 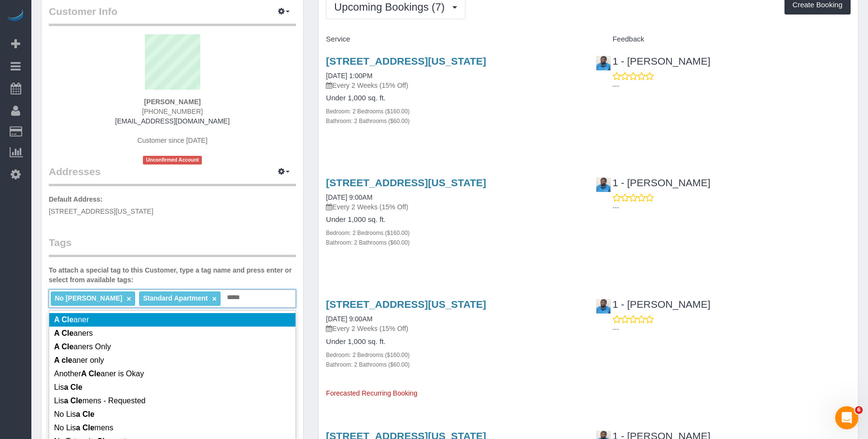 I want to click on img: Automaid Logo, so click(x=15, y=17).